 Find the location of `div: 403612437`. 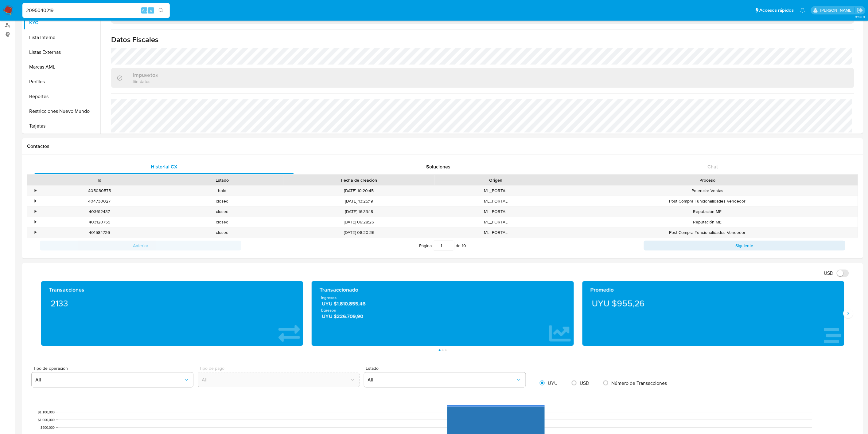

div: 403612437 is located at coordinates (100, 211).